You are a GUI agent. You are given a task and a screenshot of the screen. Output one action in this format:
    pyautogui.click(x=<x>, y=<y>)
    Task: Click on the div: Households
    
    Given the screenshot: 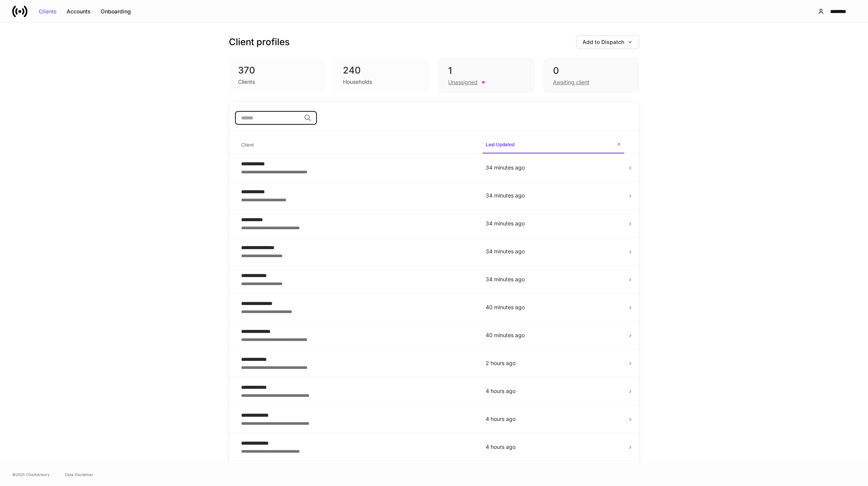 What is the action you would take?
    pyautogui.click(x=358, y=82)
    